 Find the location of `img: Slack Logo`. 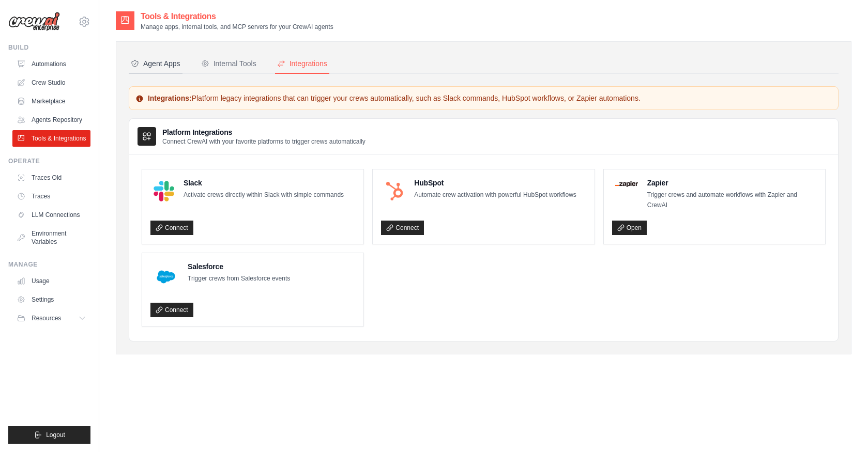

img: Slack Logo is located at coordinates (164, 192).